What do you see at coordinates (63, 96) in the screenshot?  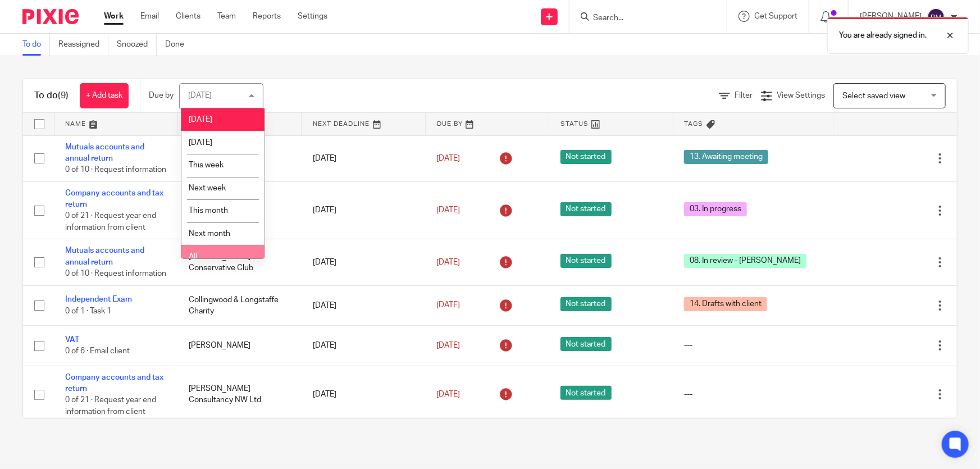 I see `span: (9)` at bounding box center [63, 96].